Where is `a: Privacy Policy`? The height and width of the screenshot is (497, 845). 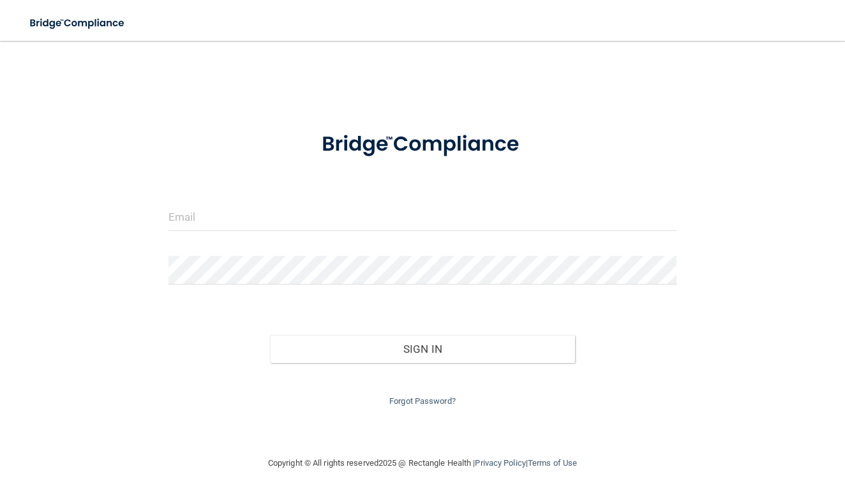
a: Privacy Policy is located at coordinates (500, 463).